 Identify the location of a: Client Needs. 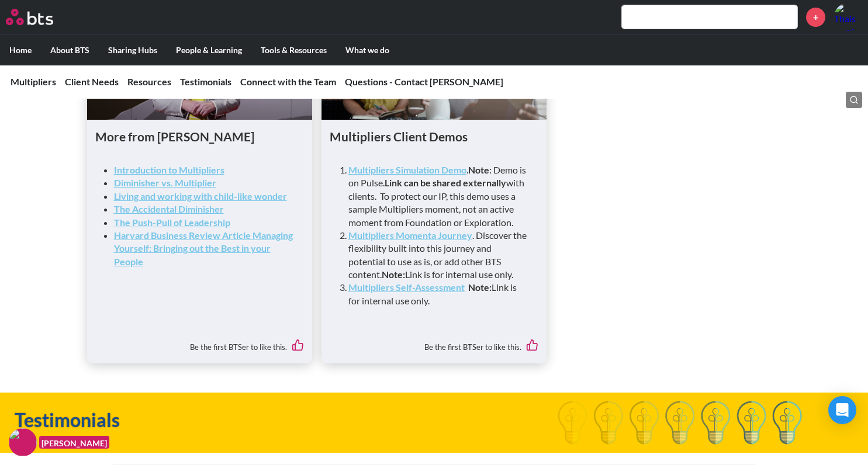
(92, 81).